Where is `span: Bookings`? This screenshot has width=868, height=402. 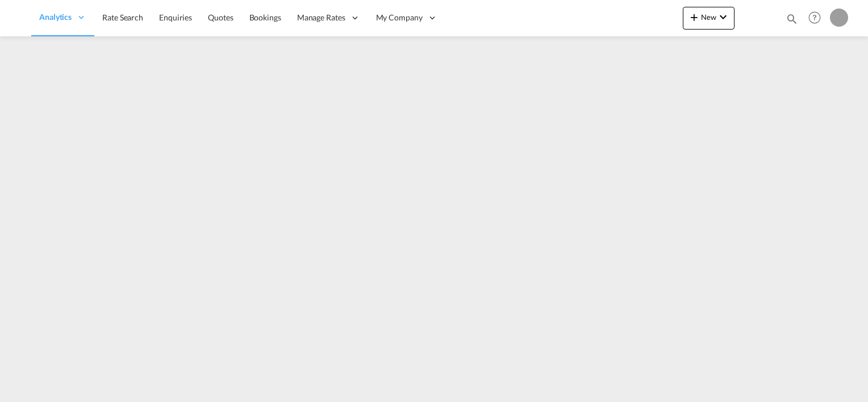
span: Bookings is located at coordinates (265, 17).